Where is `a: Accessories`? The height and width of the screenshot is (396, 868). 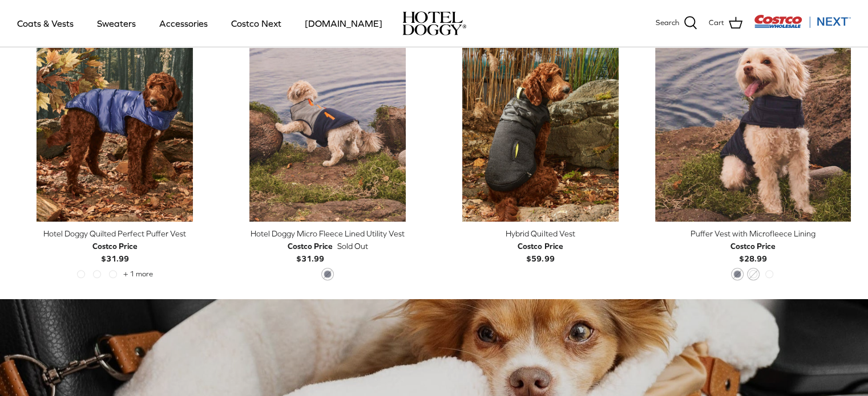 a: Accessories is located at coordinates (183, 23).